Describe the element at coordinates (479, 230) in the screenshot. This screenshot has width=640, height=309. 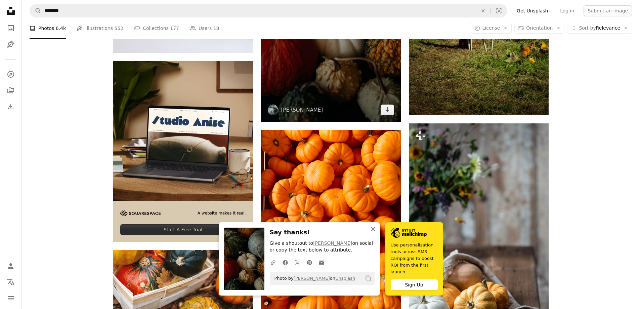
I see `a: a basket filled with pumpkins sitting on top of a wooden table` at that location.